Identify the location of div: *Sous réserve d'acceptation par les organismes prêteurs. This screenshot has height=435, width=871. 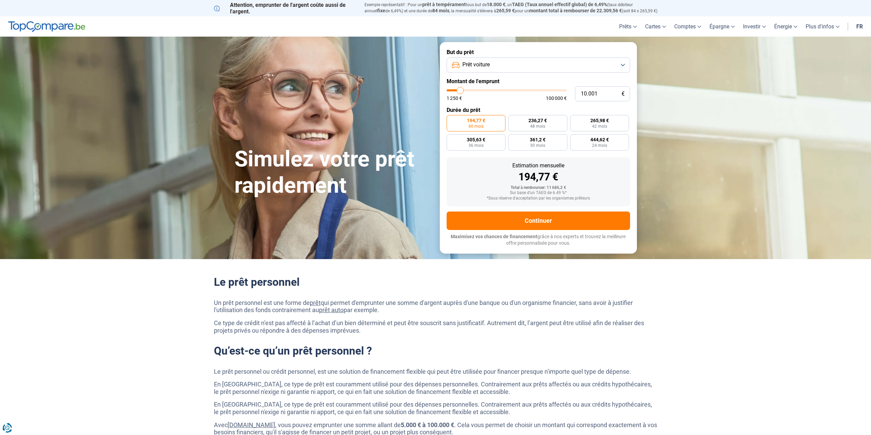
(538, 199).